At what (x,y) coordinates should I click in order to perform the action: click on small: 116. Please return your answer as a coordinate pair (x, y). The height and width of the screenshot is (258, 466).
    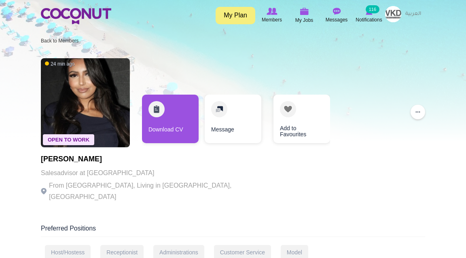
    Looking at the image, I should click on (373, 9).